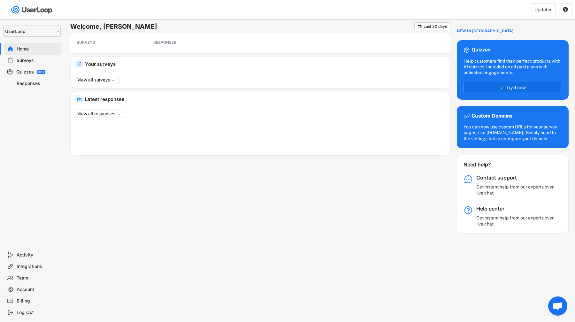  What do you see at coordinates (486, 165) in the screenshot?
I see `div: Need help?` at bounding box center [486, 165].